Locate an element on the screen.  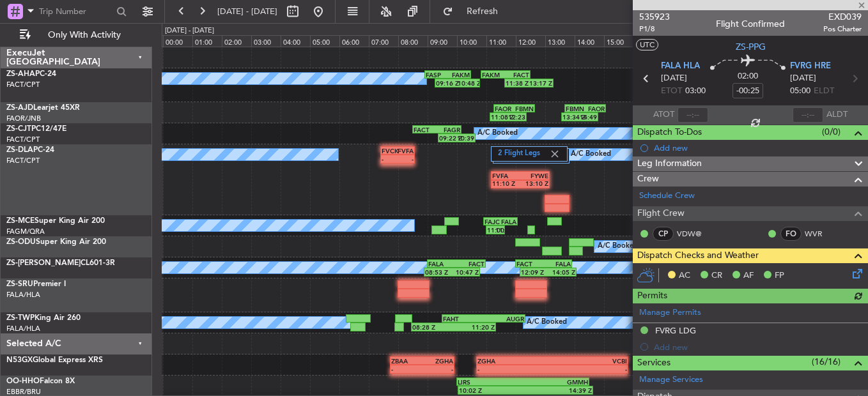
div: FO is located at coordinates (791, 234).